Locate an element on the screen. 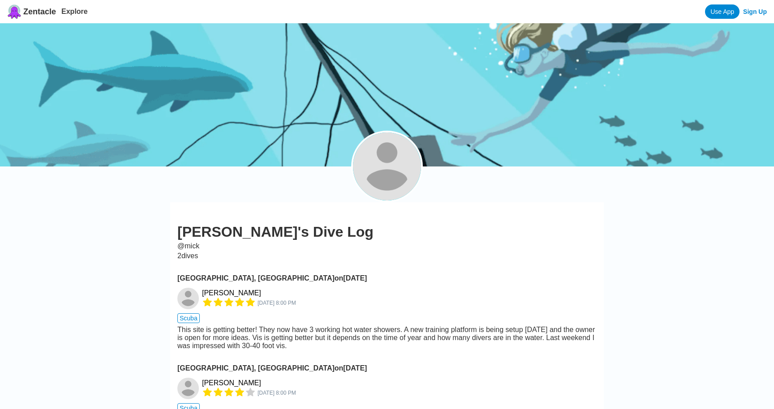 Image resolution: width=774 pixels, height=409 pixels. div: This site is getting better! They now have 3 working hot water showers. A new training platform i... is located at coordinates (387, 338).